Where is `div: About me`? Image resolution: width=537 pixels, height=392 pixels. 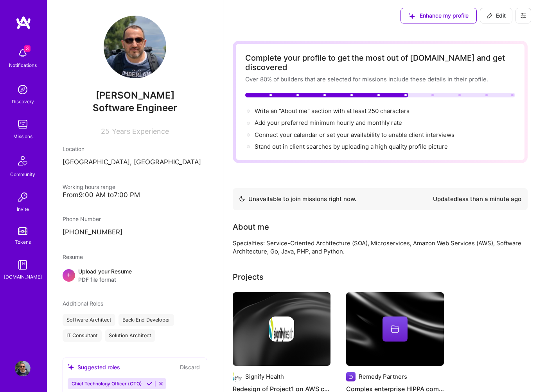
div: About me is located at coordinates (251, 227).